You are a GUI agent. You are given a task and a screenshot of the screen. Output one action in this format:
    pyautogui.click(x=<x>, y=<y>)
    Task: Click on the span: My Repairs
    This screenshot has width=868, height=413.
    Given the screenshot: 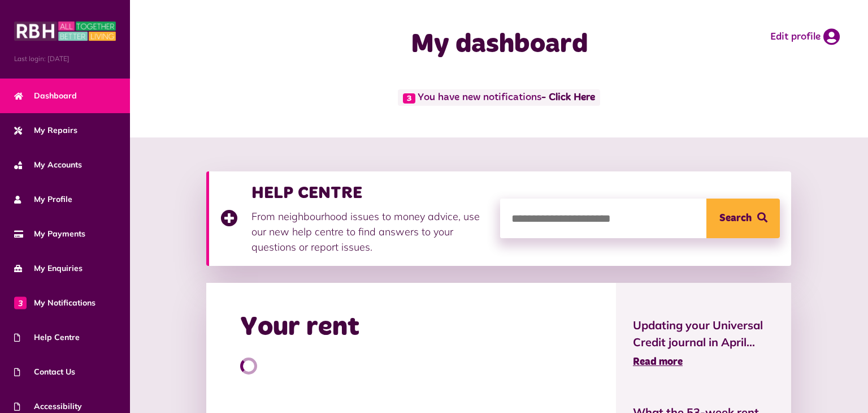 What is the action you would take?
    pyautogui.click(x=46, y=130)
    